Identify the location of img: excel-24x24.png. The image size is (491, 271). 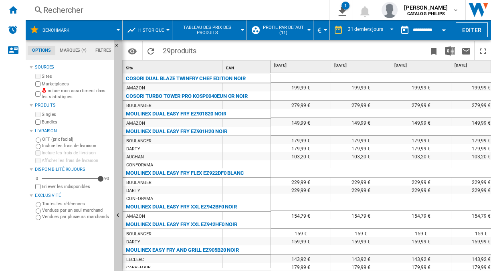
(450, 51).